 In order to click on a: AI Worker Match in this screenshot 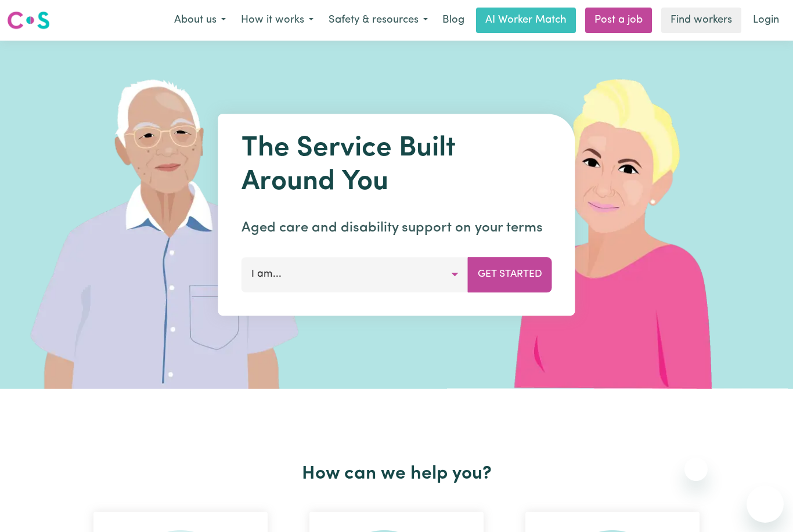, I will do `click(526, 20)`.